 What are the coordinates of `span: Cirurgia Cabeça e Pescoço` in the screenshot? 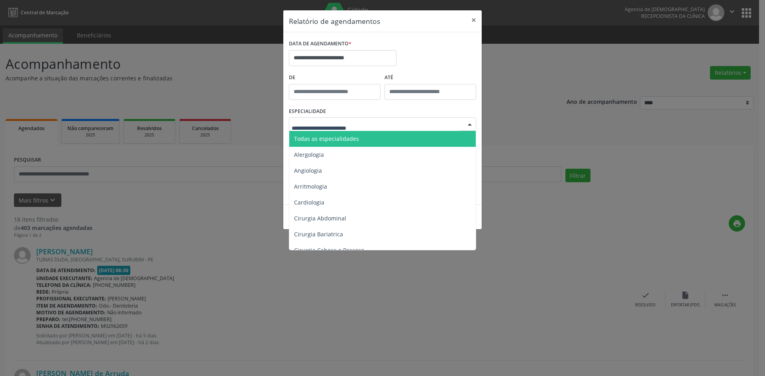 It's located at (329, 250).